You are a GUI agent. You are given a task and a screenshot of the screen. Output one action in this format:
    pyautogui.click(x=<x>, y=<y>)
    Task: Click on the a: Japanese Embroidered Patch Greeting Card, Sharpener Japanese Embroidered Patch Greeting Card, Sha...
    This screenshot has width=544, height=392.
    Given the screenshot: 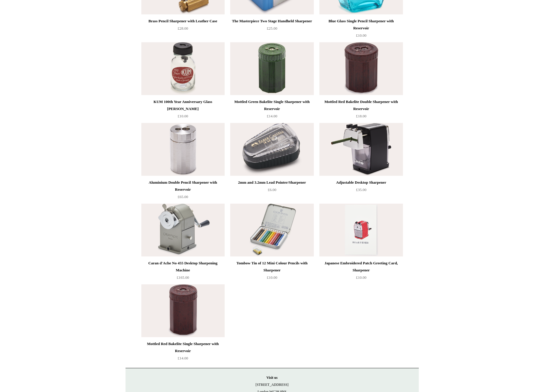 What is the action you would take?
    pyautogui.click(x=361, y=230)
    